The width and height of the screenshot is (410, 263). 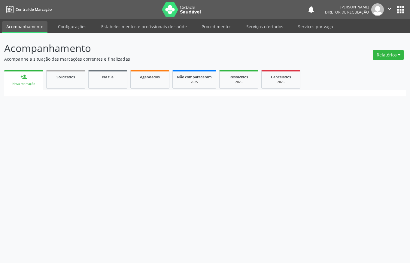 What do you see at coordinates (108, 77) in the screenshot?
I see `span: Na fila` at bounding box center [108, 77].